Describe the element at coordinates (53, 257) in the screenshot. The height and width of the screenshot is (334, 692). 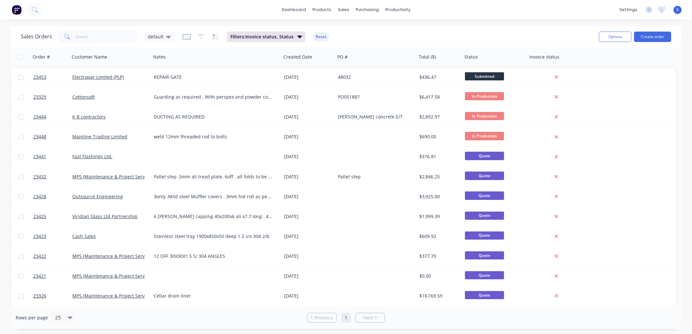
I see `a: 23422` at that location.